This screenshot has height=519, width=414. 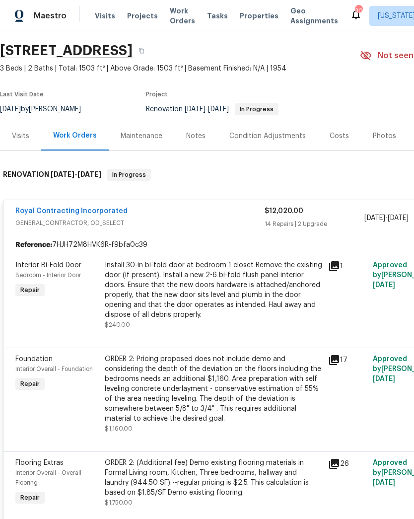 I want to click on div: ORDER 2: (Additional fee) Demo existing flooring materials in Formal Living room, Kitchen, Three ..., so click(x=214, y=478).